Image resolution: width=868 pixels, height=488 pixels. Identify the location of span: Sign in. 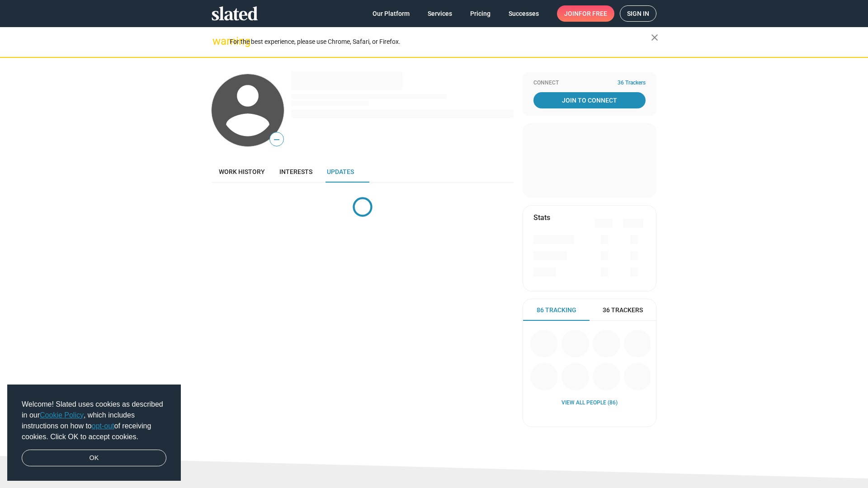
(638, 13).